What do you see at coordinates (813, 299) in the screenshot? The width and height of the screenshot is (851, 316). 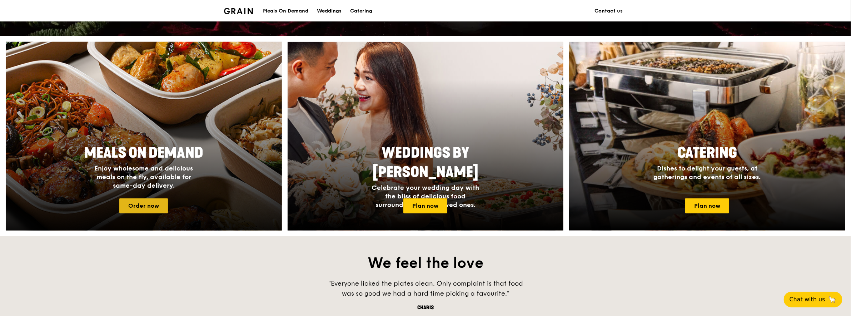 I see `button: Chat with us🦙` at bounding box center [813, 299].